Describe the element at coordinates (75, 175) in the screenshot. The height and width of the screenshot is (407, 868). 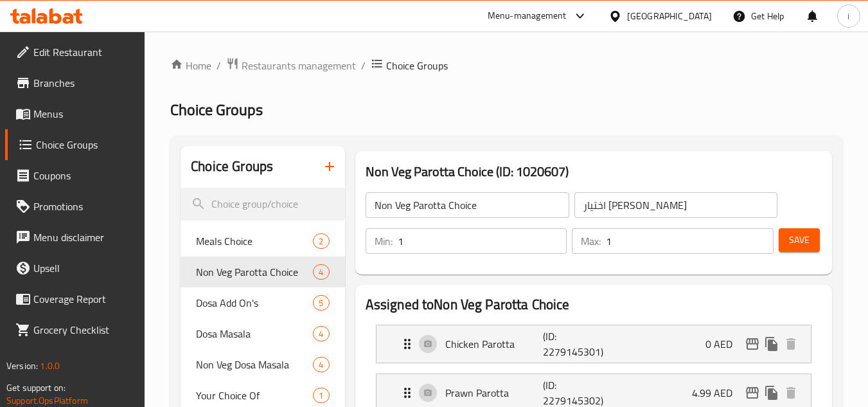
I see `a: Coupons` at that location.